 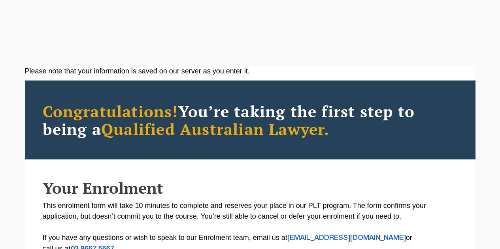 I want to click on span: Congratulations!, so click(x=110, y=111).